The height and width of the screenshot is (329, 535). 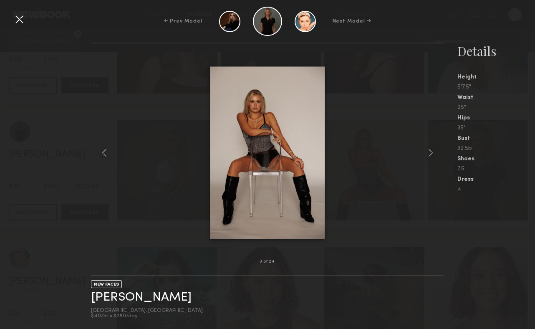 What do you see at coordinates (496, 180) in the screenshot?
I see `div: Dress` at bounding box center [496, 180].